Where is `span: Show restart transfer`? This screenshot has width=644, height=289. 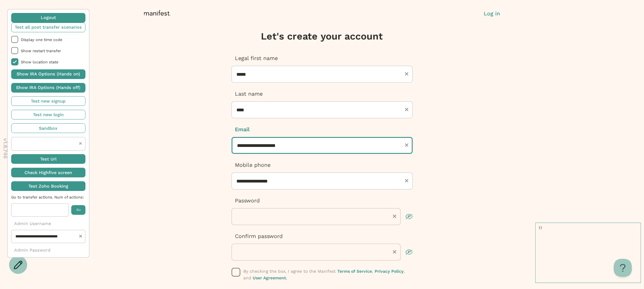 span: Show restart transfer is located at coordinates (53, 51).